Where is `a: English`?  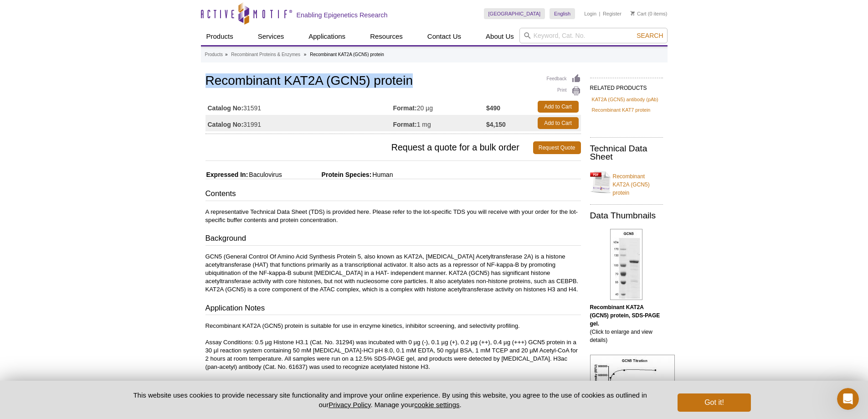
a: English is located at coordinates (562, 13).